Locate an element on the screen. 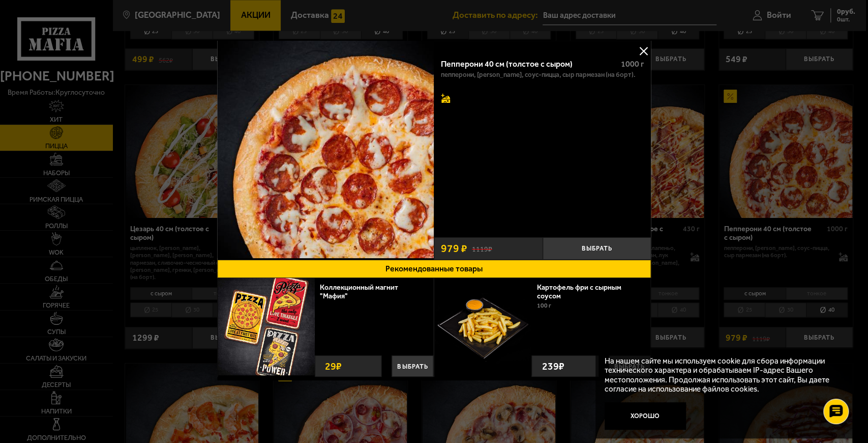 Image resolution: width=868 pixels, height=443 pixels. strong: 239 ₽ is located at coordinates (553, 366).